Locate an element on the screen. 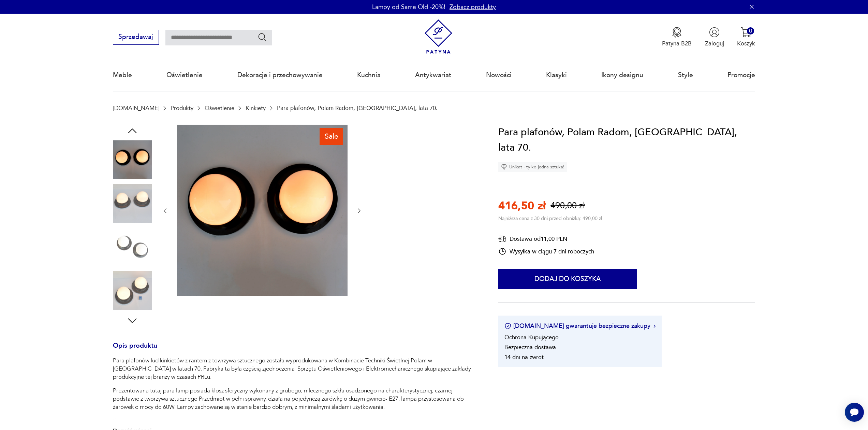  a: Sprzedawaj is located at coordinates (136, 37).